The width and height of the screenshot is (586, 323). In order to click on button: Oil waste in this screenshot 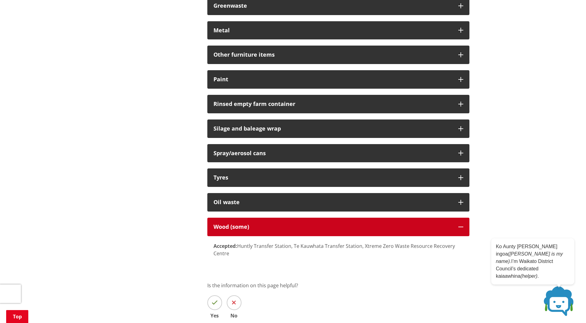, I will do `click(338, 202)`.